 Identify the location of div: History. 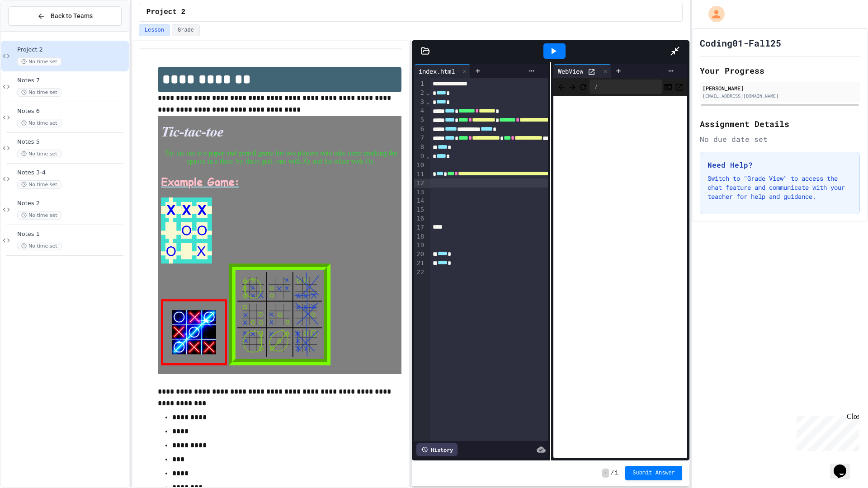
(436, 449).